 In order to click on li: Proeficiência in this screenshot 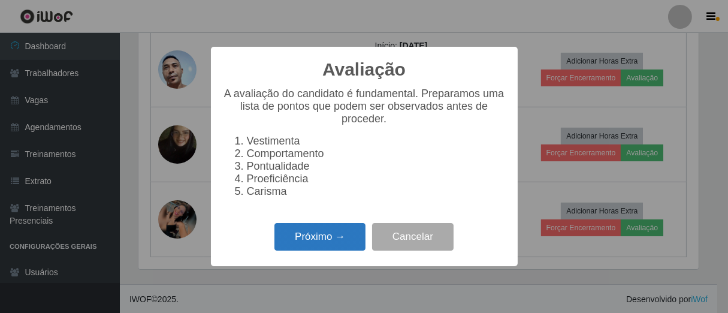, I will do `click(376, 179)`.